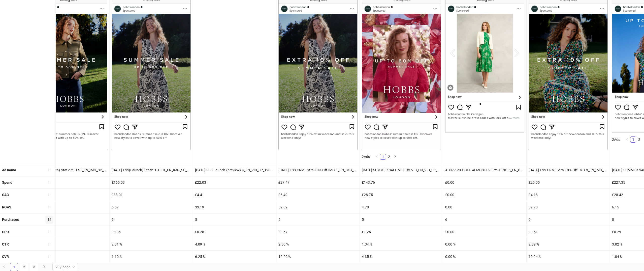  I want to click on div: 6.67, so click(151, 207).